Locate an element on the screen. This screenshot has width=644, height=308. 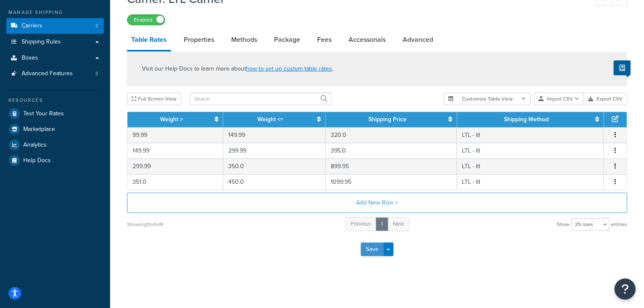
span: Marketplace is located at coordinates (39, 130).